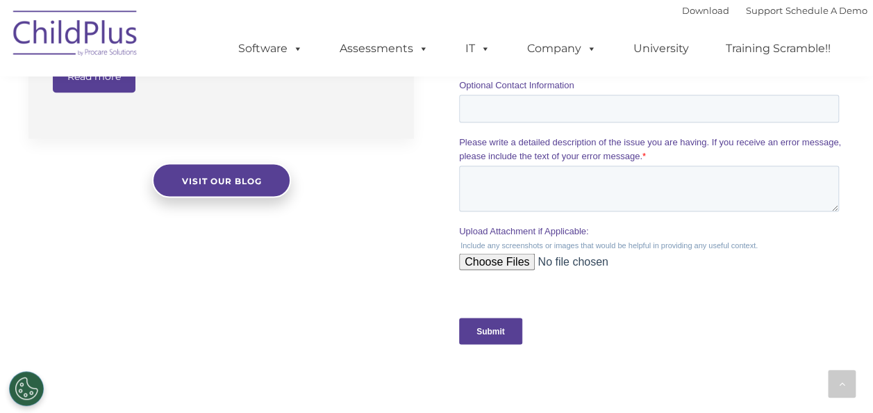 The width and height of the screenshot is (873, 413). I want to click on a: Support, so click(764, 10).